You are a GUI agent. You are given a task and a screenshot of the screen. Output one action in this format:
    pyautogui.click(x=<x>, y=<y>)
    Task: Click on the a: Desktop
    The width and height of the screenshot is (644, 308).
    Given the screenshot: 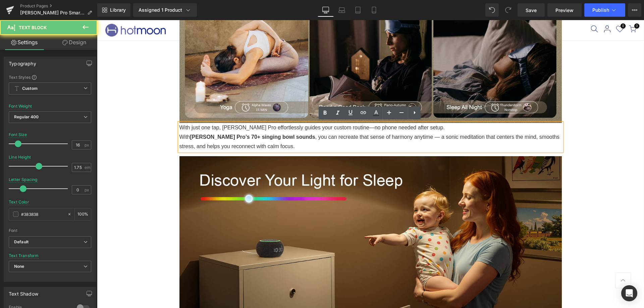 What is the action you would take?
    pyautogui.click(x=326, y=10)
    